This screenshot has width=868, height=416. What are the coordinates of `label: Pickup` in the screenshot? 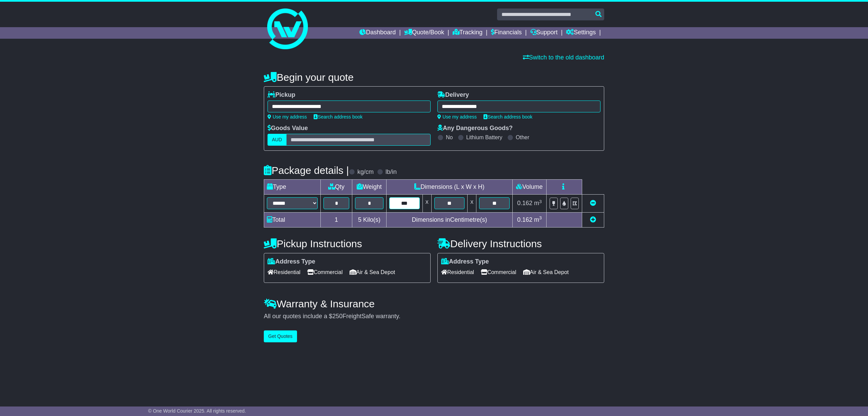 It's located at (281, 95).